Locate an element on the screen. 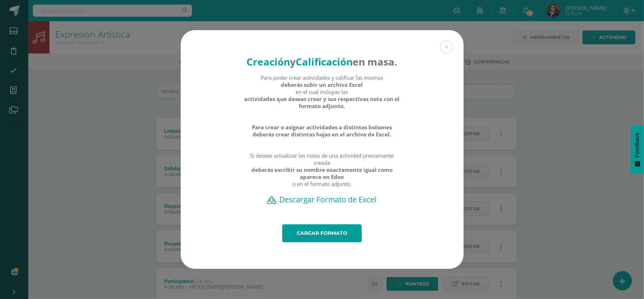  span: Feedback is located at coordinates (637, 145).